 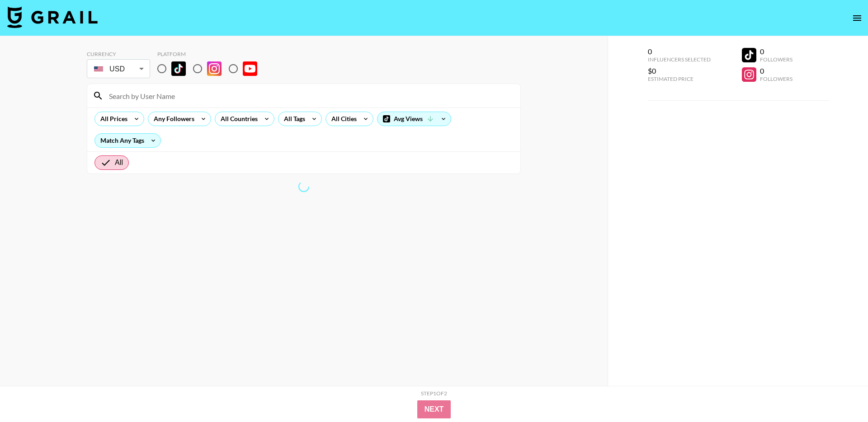 I want to click on div: USD, so click(x=118, y=69).